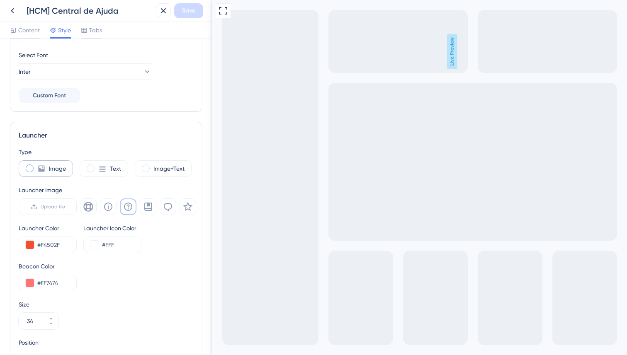 The height and width of the screenshot is (355, 627). Describe the element at coordinates (53, 207) in the screenshot. I see `span: Upload file` at that location.